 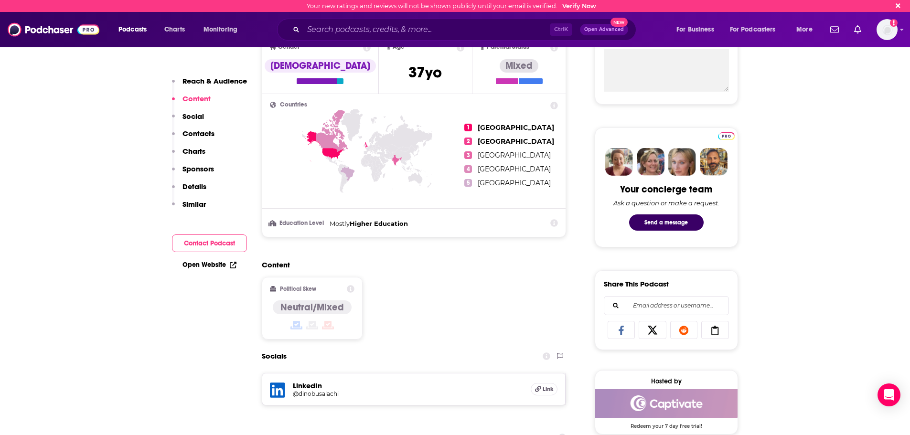 What do you see at coordinates (508, 47) in the screenshot?
I see `span: Parental Status` at bounding box center [508, 47].